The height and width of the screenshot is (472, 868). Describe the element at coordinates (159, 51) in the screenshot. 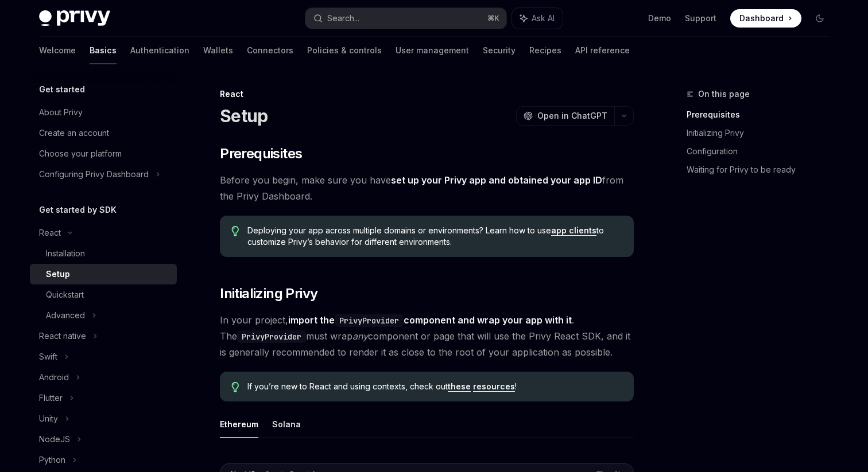

I see `a: Authentication` at that location.